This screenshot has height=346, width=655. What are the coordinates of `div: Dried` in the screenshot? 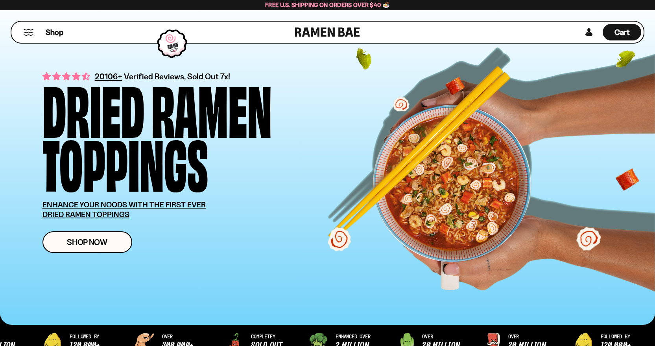 It's located at (93, 107).